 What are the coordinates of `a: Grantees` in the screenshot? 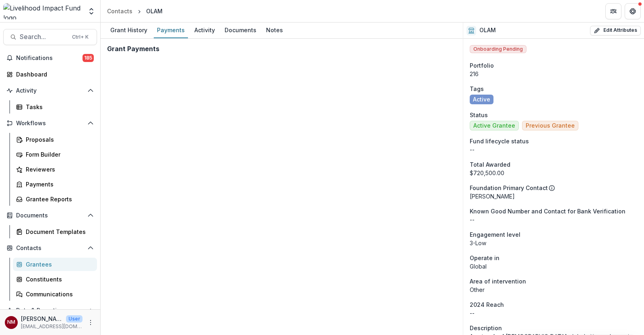 It's located at (55, 264).